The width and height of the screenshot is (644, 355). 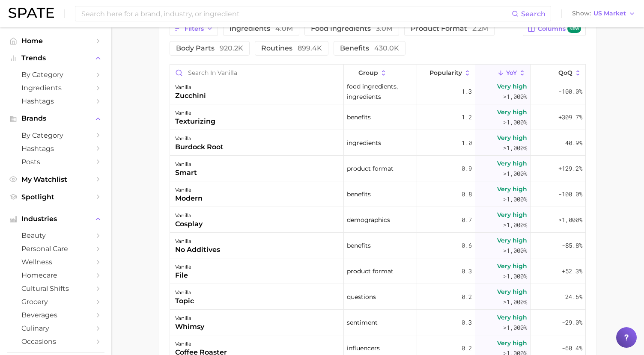 I want to click on span: Columns, so click(x=560, y=29).